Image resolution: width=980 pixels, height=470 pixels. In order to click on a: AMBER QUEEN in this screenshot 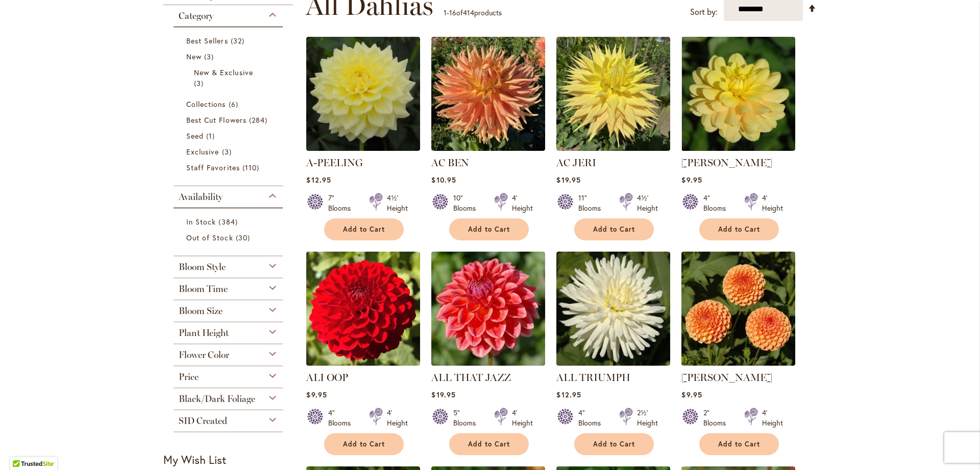, I will do `click(739, 362)`.